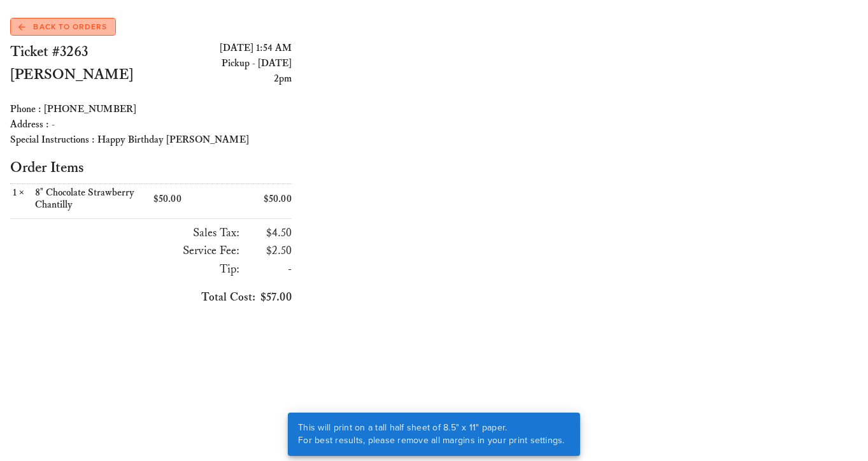  I want to click on div: 8" Chocolate Strawberry Chantilly, so click(92, 198).